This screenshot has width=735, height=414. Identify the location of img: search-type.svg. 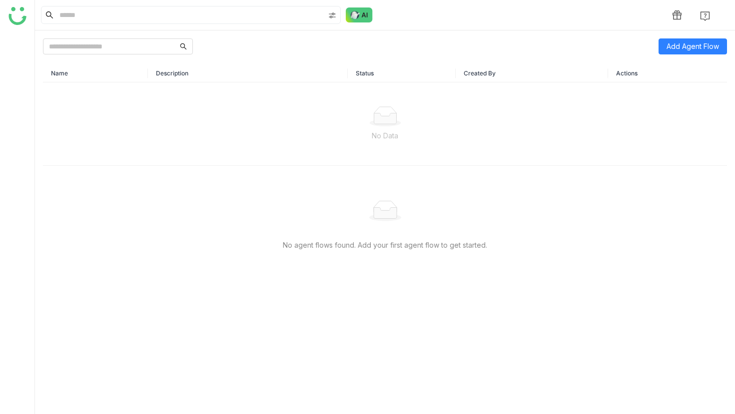
(332, 15).